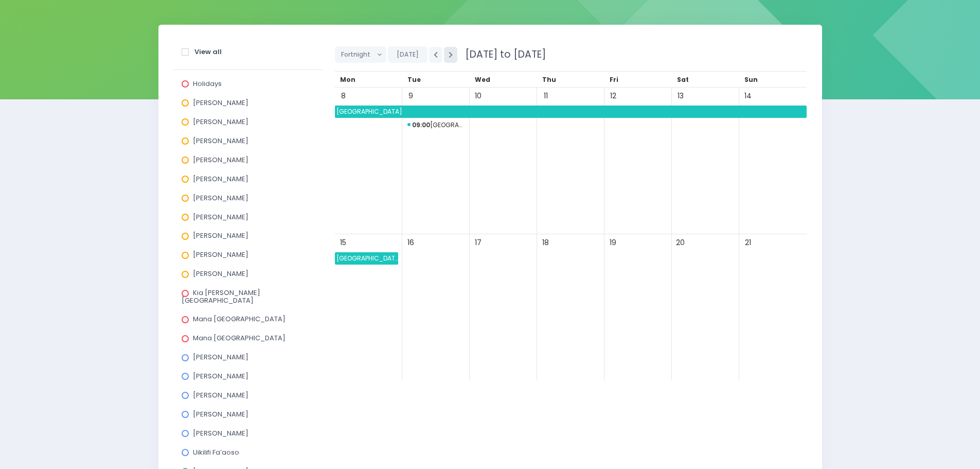  I want to click on span: 14, so click(747, 95).